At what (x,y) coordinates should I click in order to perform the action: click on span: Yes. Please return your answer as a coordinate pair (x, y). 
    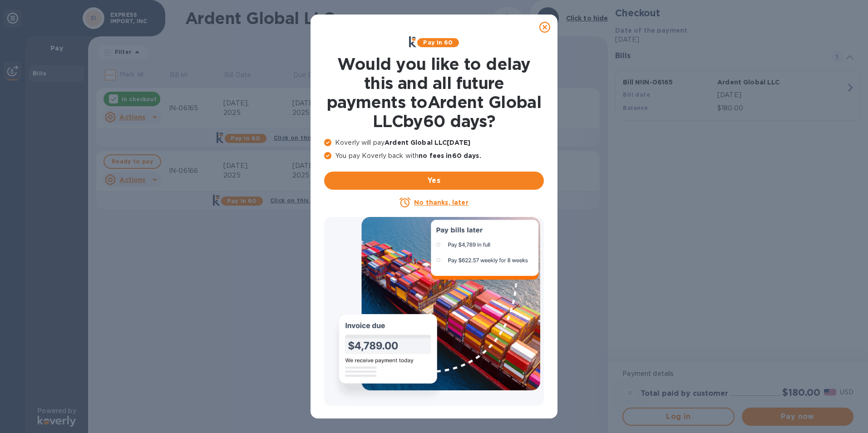
    Looking at the image, I should click on (434, 181).